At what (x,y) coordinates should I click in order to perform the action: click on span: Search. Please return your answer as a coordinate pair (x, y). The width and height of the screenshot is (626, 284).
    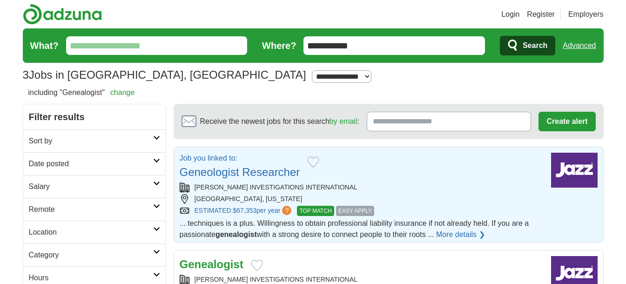
    Looking at the image, I should click on (535, 46).